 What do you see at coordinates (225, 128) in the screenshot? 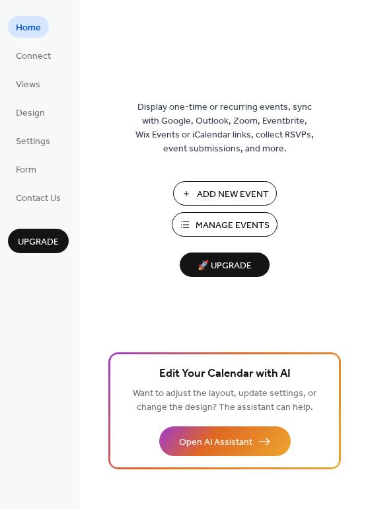
I see `span: Display one-time or recurring events, sync with Google, Outlook, Zoom, Eventbrite, Wix Events or ...` at bounding box center [225, 128].